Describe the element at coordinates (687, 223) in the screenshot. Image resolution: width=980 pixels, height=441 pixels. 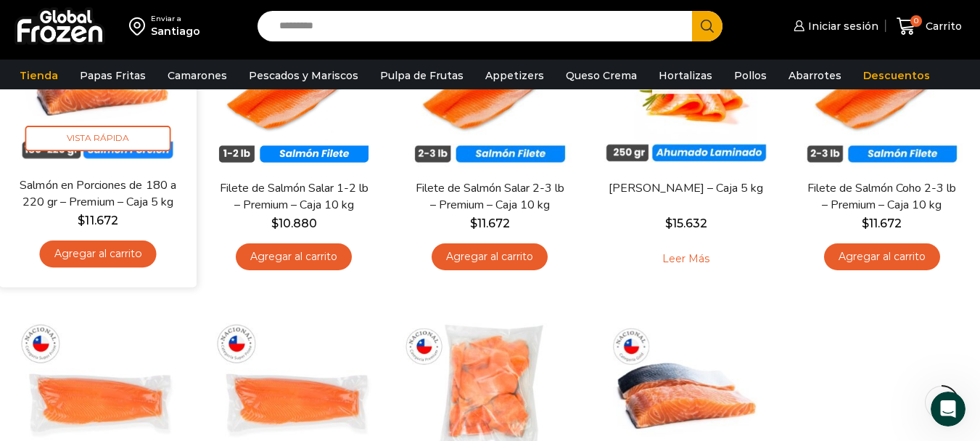
I see `bdi: 15.632` at that location.